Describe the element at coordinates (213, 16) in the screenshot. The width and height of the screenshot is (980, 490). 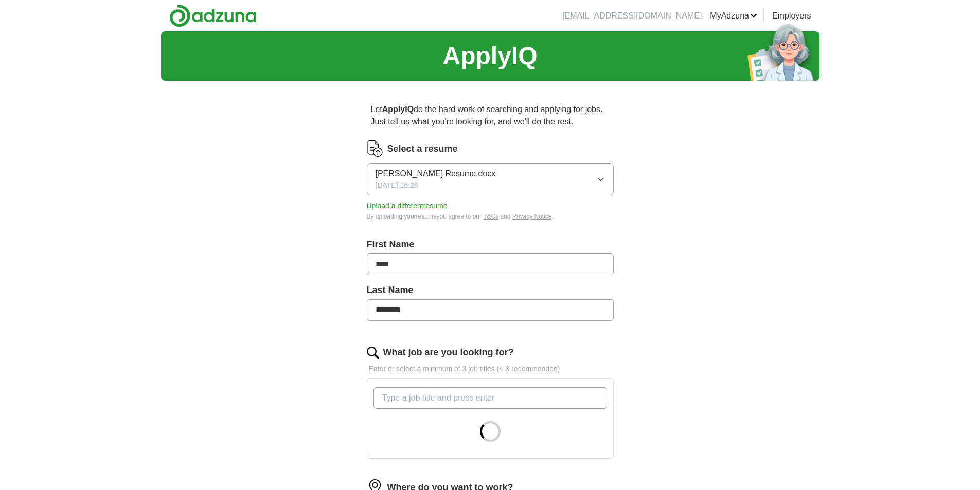
I see `img: Adzuna logo` at that location.